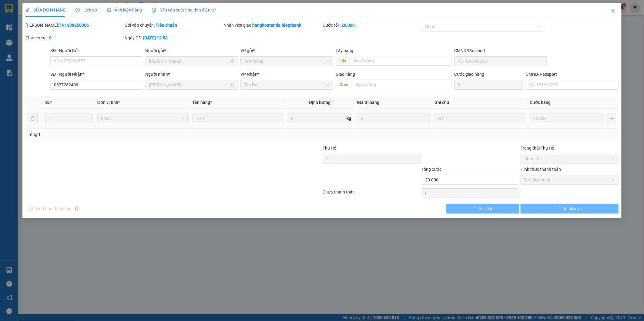  Describe the element at coordinates (287, 51) in the screenshot. I see `div: VP gửi` at that location.